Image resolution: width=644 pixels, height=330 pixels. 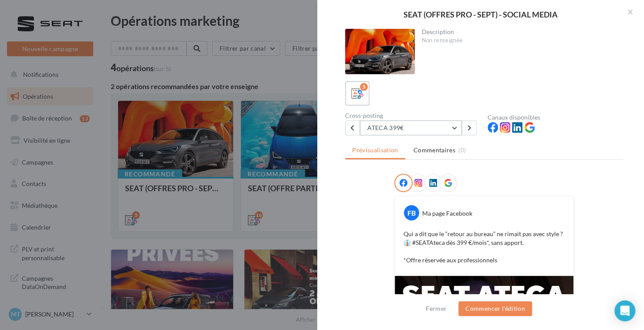 I want to click on span: (0), so click(x=462, y=150).